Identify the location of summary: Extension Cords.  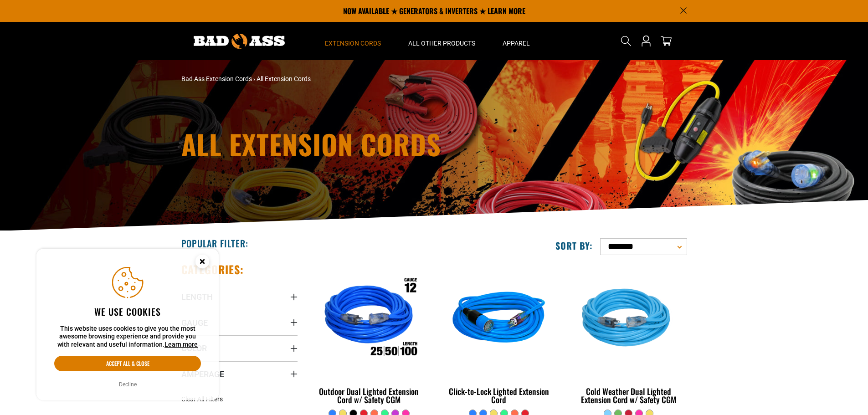
(353, 41).